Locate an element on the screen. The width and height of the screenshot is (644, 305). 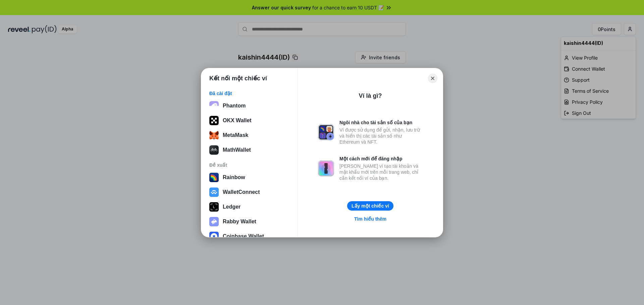
button: Coinbase Wallet is located at coordinates (249, 236).